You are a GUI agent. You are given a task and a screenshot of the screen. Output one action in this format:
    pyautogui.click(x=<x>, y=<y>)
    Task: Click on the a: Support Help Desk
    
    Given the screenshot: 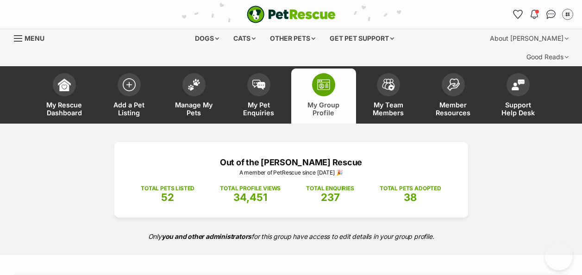 What is the action you would take?
    pyautogui.click(x=518, y=96)
    